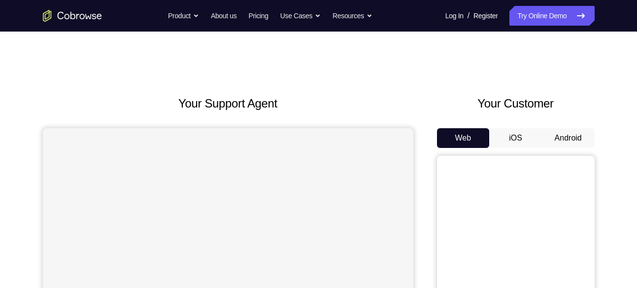  I want to click on a: Go to the home page, so click(72, 16).